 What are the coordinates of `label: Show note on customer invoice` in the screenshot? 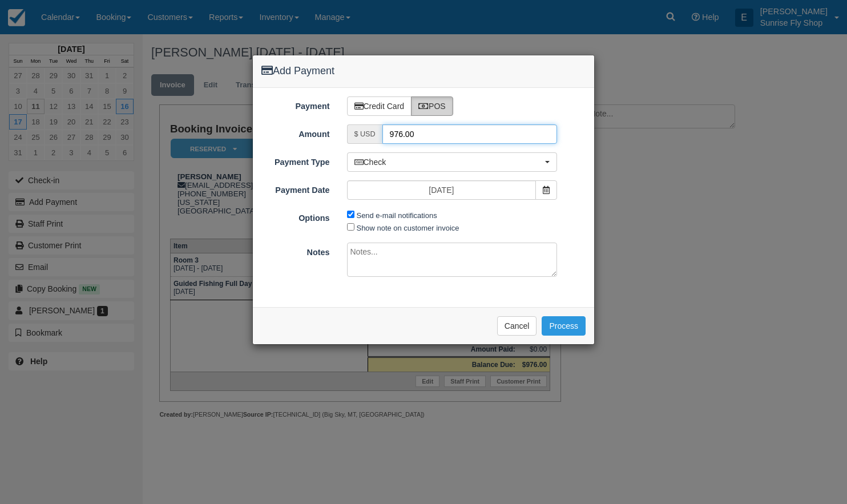 It's located at (408, 228).